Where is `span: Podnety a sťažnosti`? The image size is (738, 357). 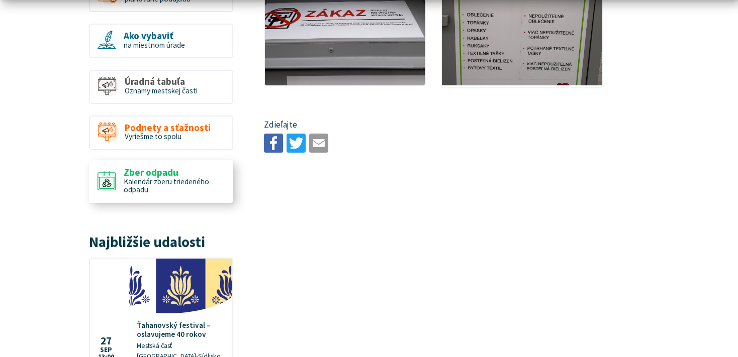 span: Podnety a sťažnosti is located at coordinates (167, 128).